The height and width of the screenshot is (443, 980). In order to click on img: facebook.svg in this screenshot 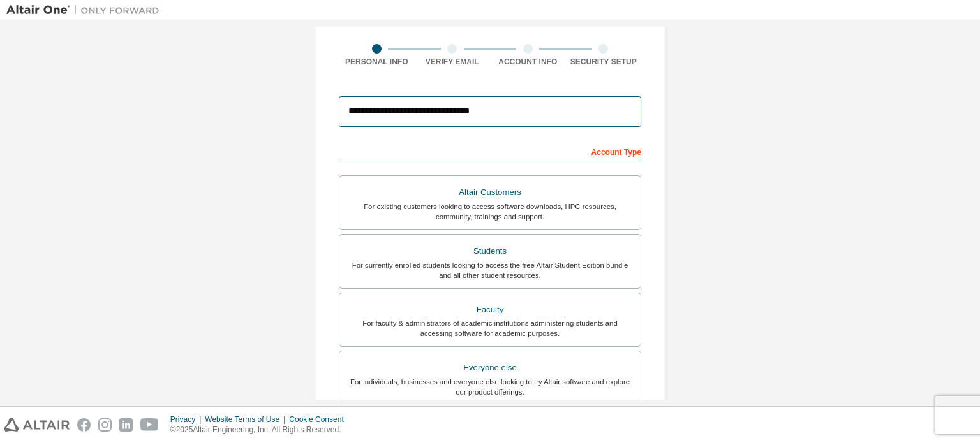, I will do `click(83, 425)`.